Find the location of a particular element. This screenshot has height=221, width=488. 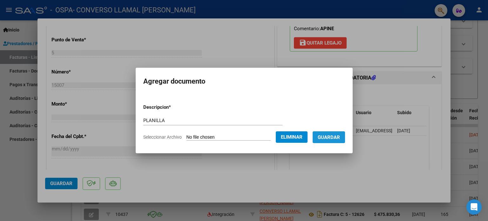

span: Seleccionar Archivo is located at coordinates (162, 137).